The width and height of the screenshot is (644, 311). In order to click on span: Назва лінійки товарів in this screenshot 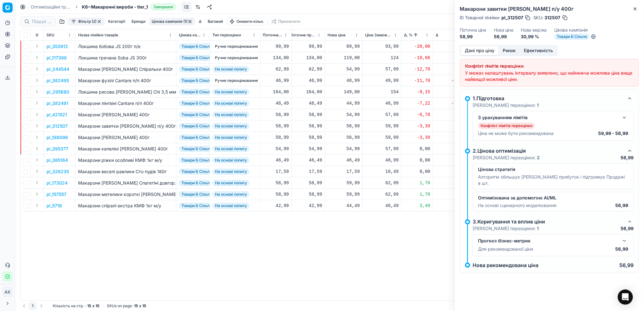, I will do `click(98, 35)`.